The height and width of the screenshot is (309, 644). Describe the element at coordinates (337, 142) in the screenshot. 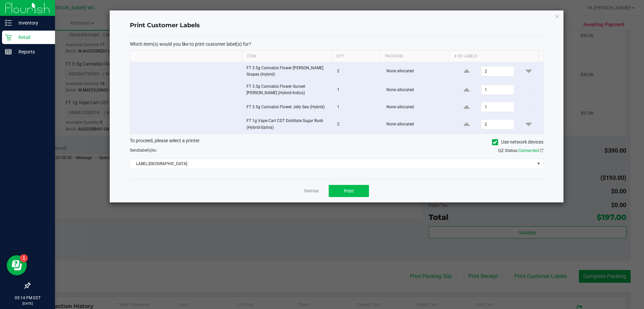

I see `div: To proceed, please select a printer.` at that location.